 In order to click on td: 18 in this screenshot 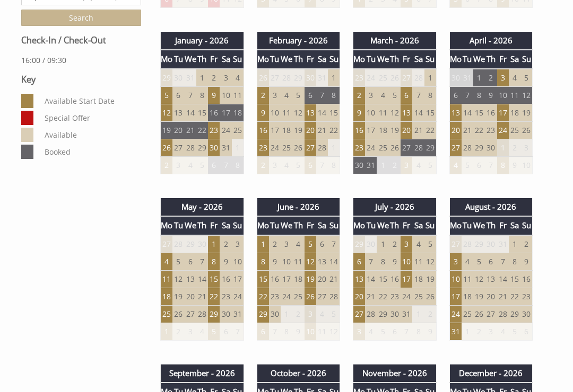, I will do `click(286, 130)`.